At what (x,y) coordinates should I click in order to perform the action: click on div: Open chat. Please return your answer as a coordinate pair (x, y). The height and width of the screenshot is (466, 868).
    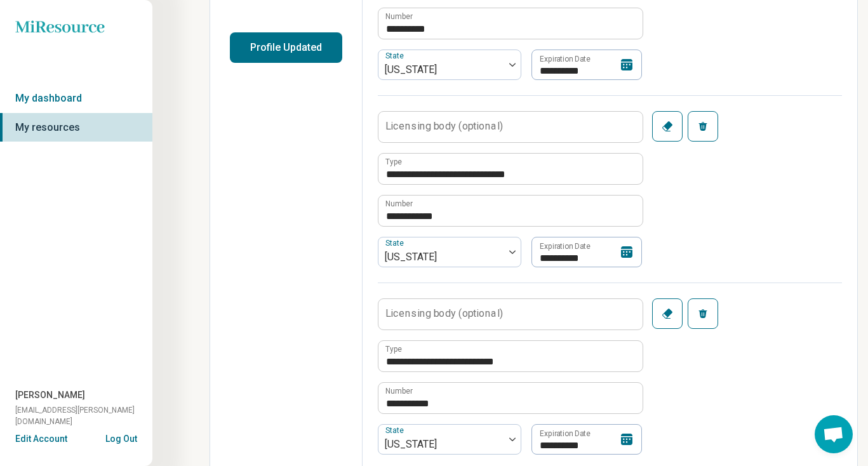
    Looking at the image, I should click on (834, 434).